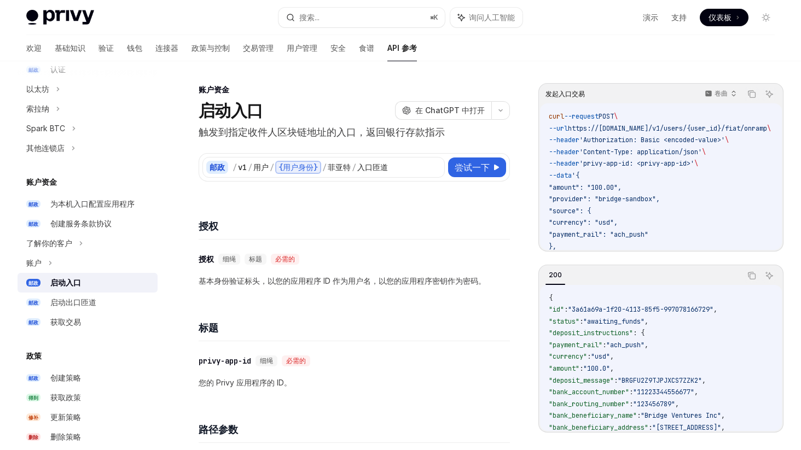  I want to click on a: 钱包, so click(135, 48).